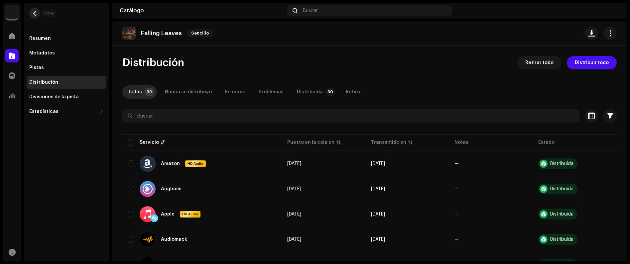  What do you see at coordinates (54, 97) in the screenshot?
I see `div: Divisiones de la pista` at bounding box center [54, 97].